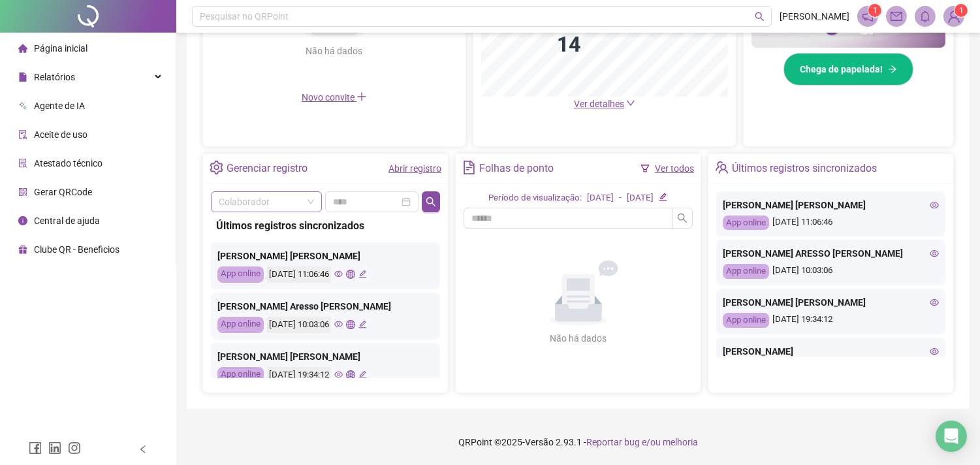 The height and width of the screenshot is (465, 980). What do you see at coordinates (415, 168) in the screenshot?
I see `a: Abrir registro` at bounding box center [415, 168].